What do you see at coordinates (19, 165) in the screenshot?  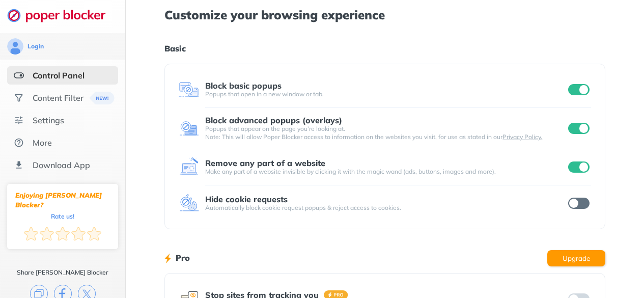 I see `img: download-app.svg` at bounding box center [19, 165].